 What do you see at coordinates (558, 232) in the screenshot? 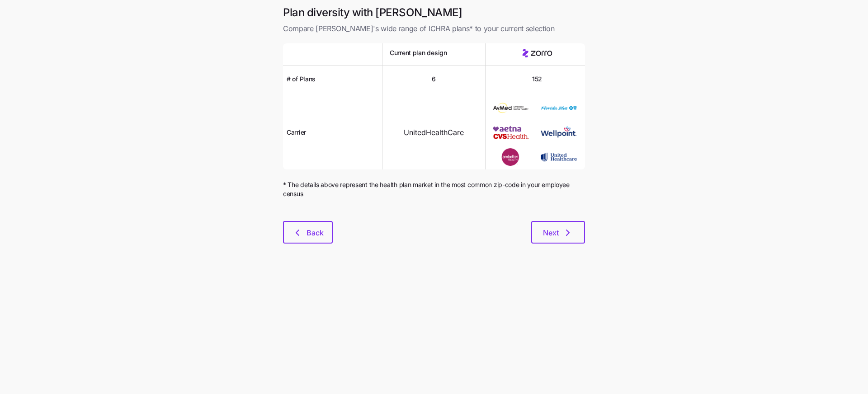
I see `button: Next` at bounding box center [558, 232].